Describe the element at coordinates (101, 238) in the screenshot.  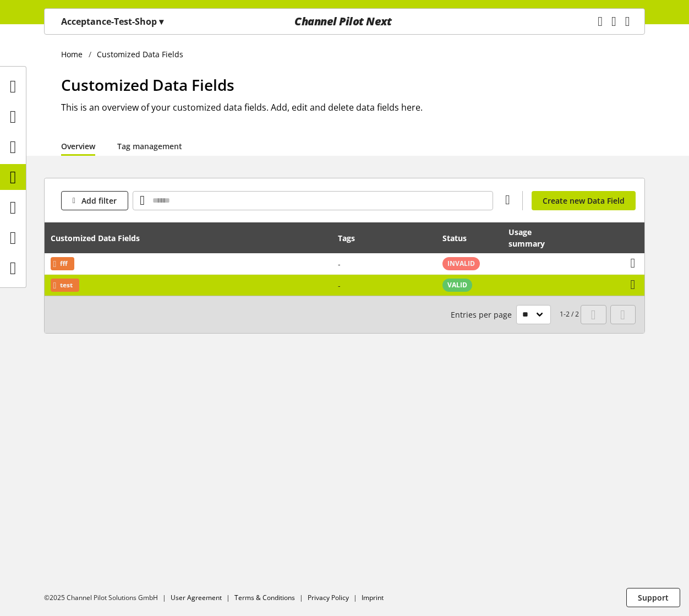
I see `div: Customized Data Fields` at that location.